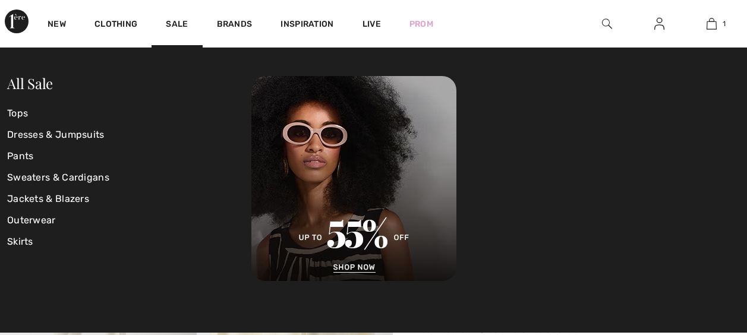 This screenshot has width=747, height=335. I want to click on span: 1, so click(724, 24).